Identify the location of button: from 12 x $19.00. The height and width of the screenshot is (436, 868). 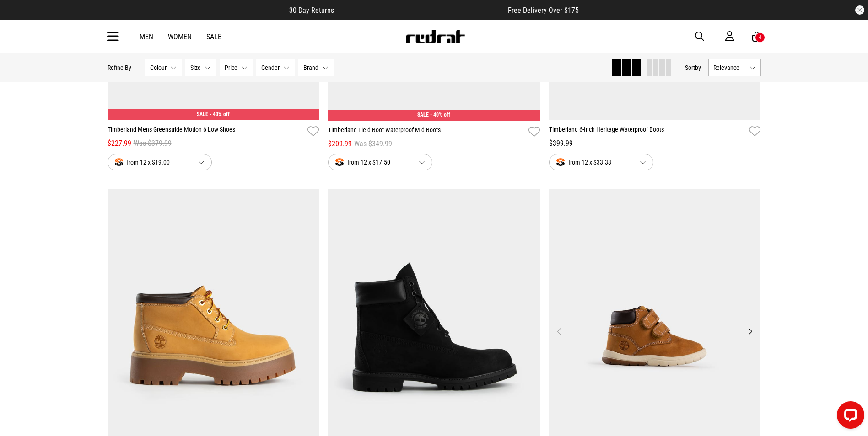
(160, 162).